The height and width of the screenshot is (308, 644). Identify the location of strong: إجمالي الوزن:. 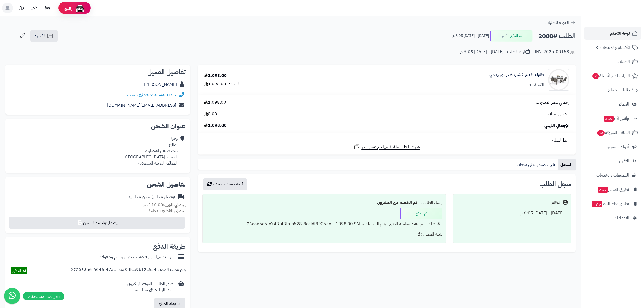
(174, 205).